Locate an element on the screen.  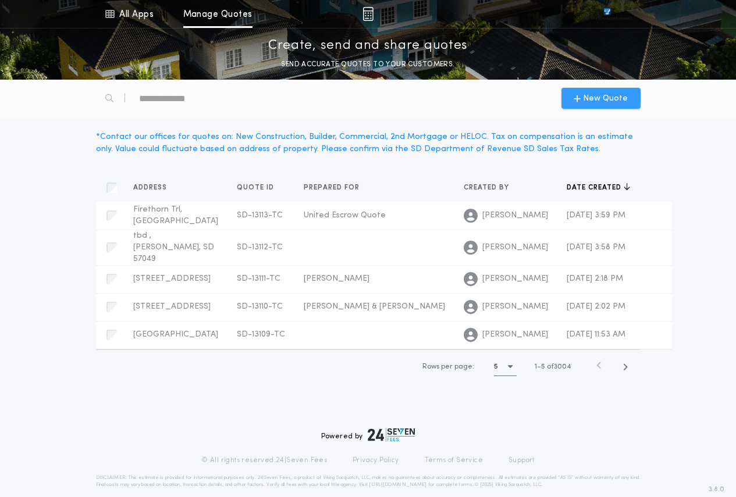
p: Create, send and share quotes is located at coordinates (367, 46).